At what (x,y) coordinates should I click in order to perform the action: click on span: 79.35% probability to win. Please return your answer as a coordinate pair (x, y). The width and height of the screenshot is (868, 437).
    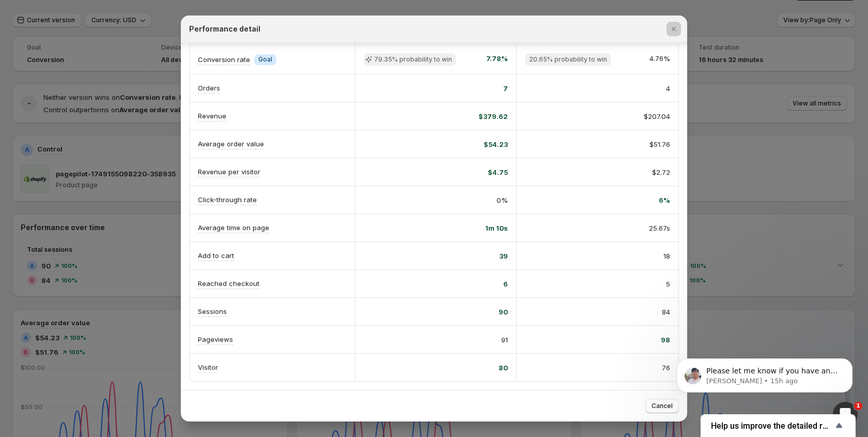
    Looking at the image, I should click on (413, 59).